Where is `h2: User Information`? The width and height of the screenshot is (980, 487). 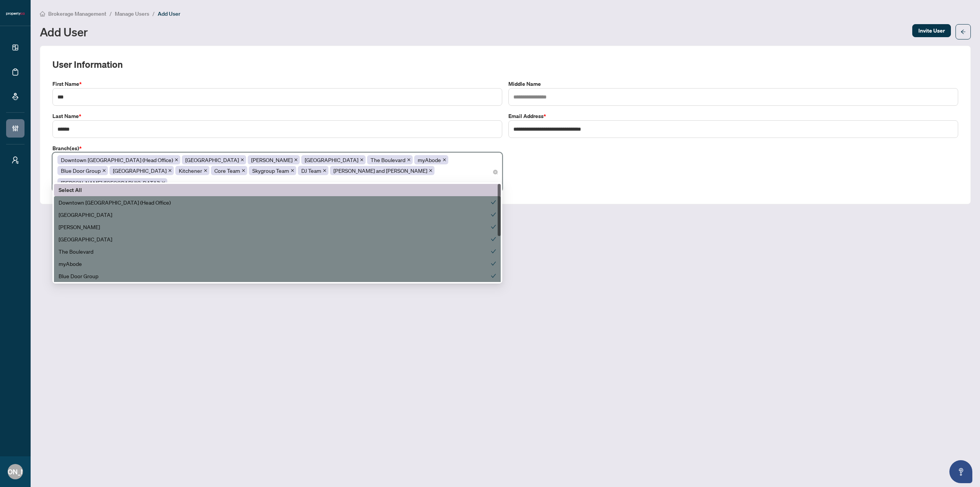 h2: User Information is located at coordinates (505, 65).